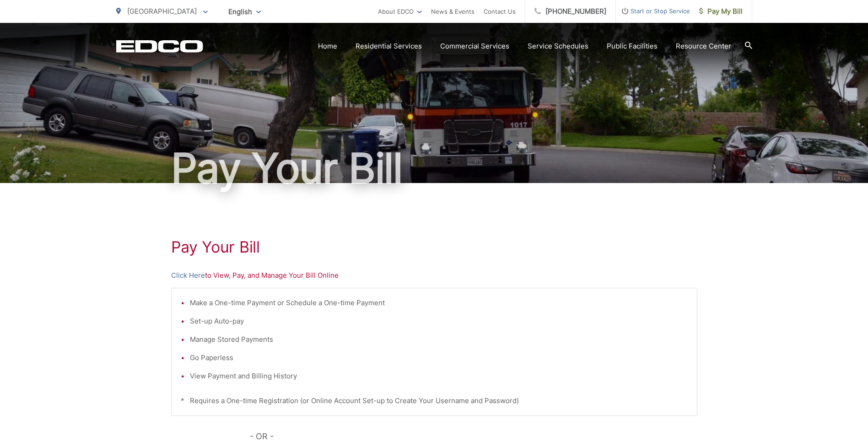 The image size is (868, 442). Describe the element at coordinates (439, 376) in the screenshot. I see `li: View Payment and Billing History` at that location.